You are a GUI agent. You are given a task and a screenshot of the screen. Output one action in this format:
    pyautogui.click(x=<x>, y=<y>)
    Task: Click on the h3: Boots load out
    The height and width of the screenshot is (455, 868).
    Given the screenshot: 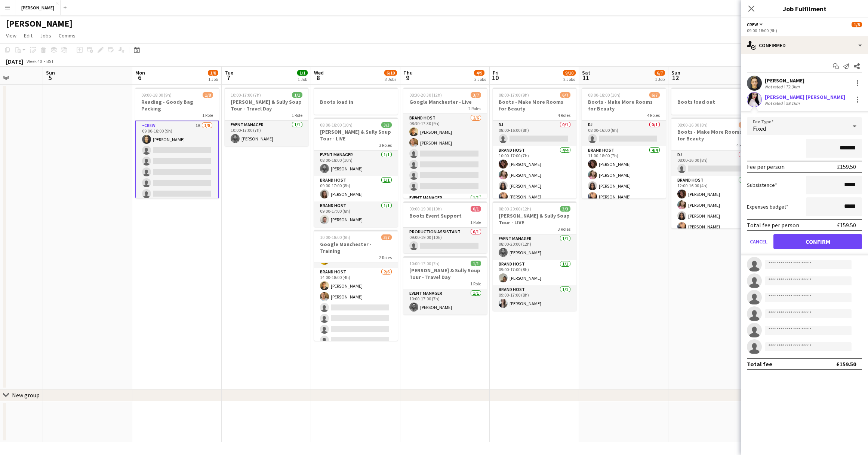 What is the action you would take?
    pyautogui.click(x=713, y=101)
    